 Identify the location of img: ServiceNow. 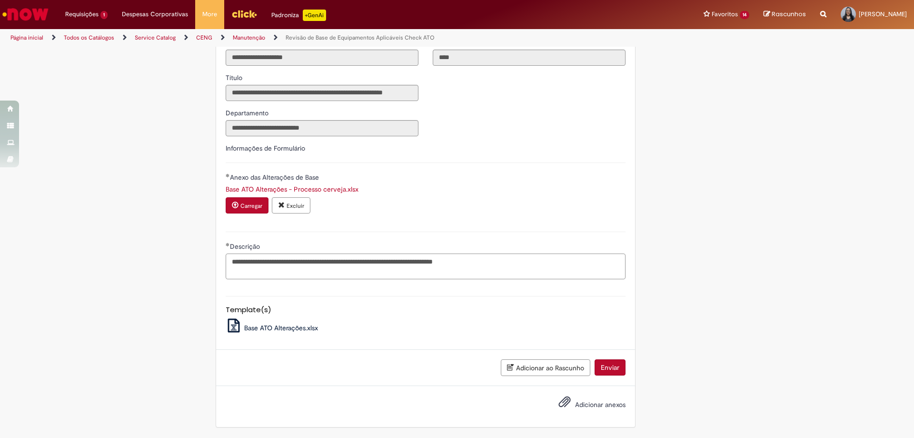
(25, 14).